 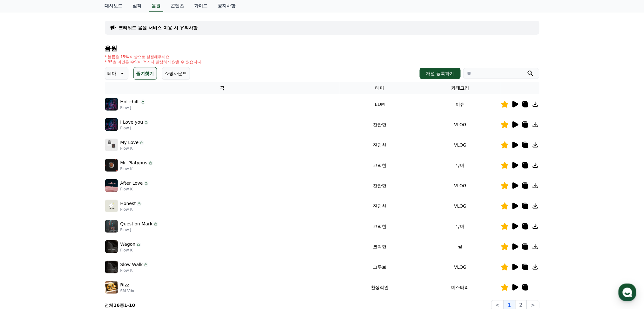 I want to click on td: EDM, so click(x=380, y=104).